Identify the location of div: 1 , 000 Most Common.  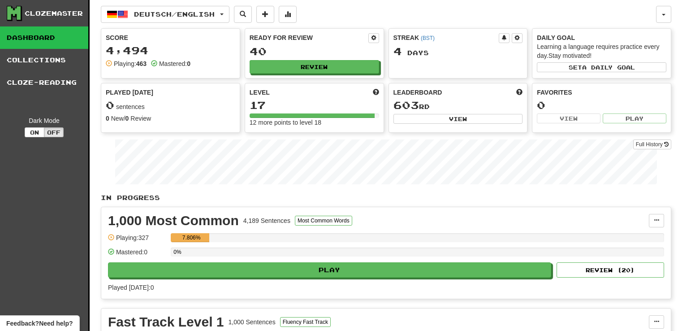
(173, 220).